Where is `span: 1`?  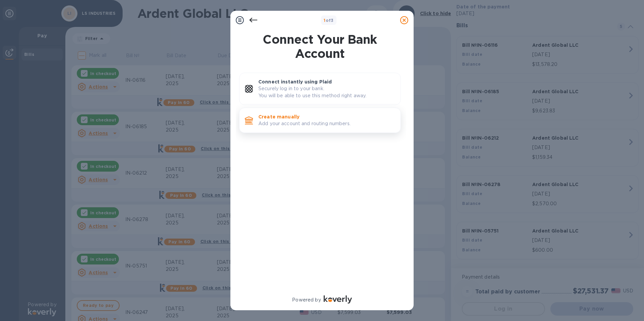
span: 1 is located at coordinates (324, 20).